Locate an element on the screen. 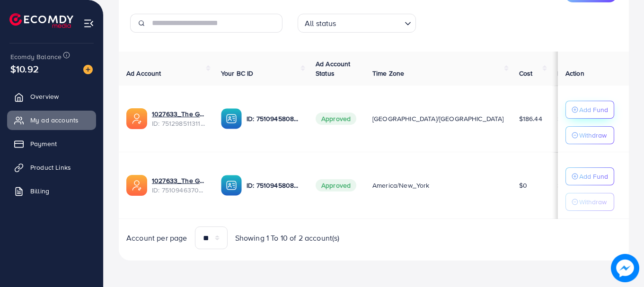 Image resolution: width=644 pixels, height=287 pixels. span: $10.92 is located at coordinates (25, 69).